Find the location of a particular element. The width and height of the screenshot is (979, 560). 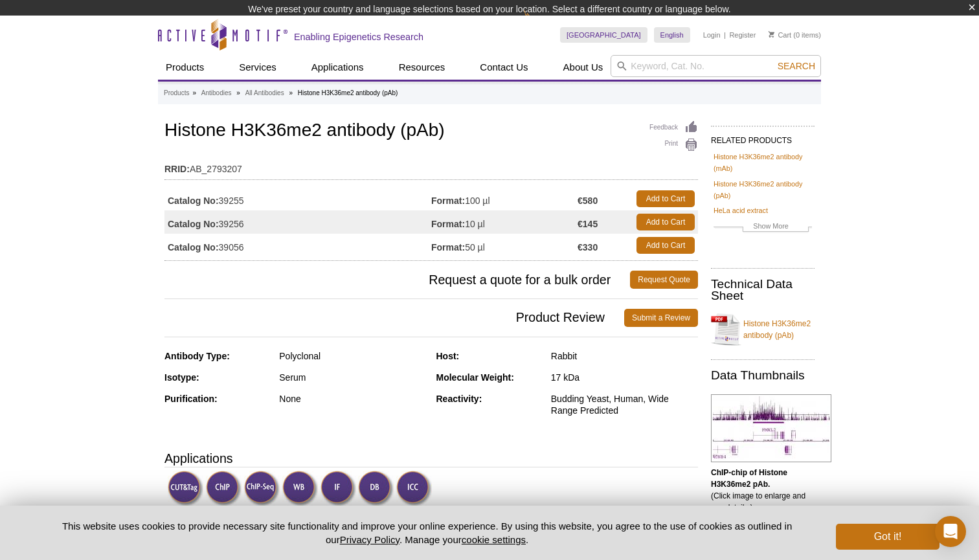

img: Immunocytochemistry Validated is located at coordinates (414, 488).